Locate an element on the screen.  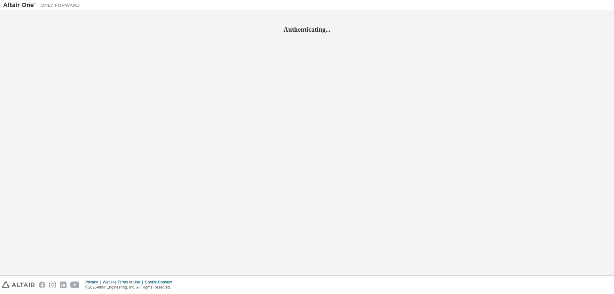
img: linkedin.svg is located at coordinates (63, 285).